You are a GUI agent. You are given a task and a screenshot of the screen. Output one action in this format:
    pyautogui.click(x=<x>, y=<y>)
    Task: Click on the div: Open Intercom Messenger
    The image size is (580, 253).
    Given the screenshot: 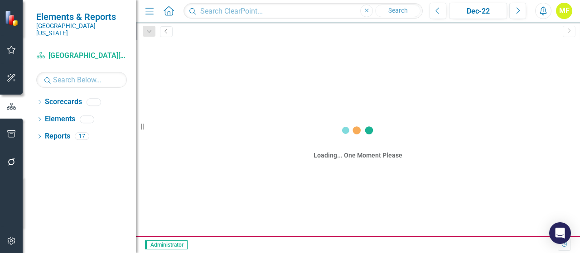 What is the action you would take?
    pyautogui.click(x=560, y=233)
    